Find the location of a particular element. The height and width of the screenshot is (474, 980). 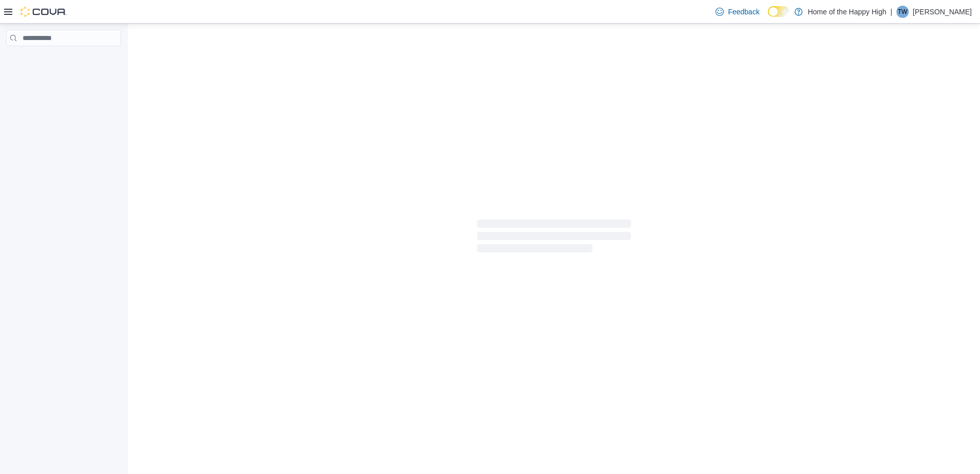

span: Loading is located at coordinates (554, 238).